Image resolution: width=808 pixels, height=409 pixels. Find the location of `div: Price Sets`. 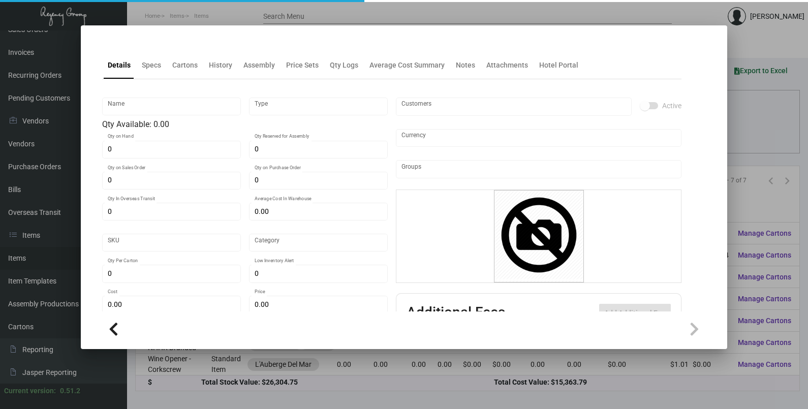

div: Price Sets is located at coordinates (302, 65).